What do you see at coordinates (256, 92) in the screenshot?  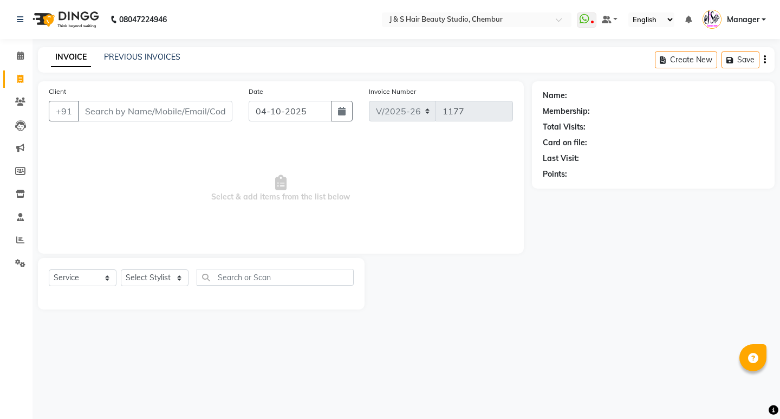 I see `label: Date` at bounding box center [256, 92].